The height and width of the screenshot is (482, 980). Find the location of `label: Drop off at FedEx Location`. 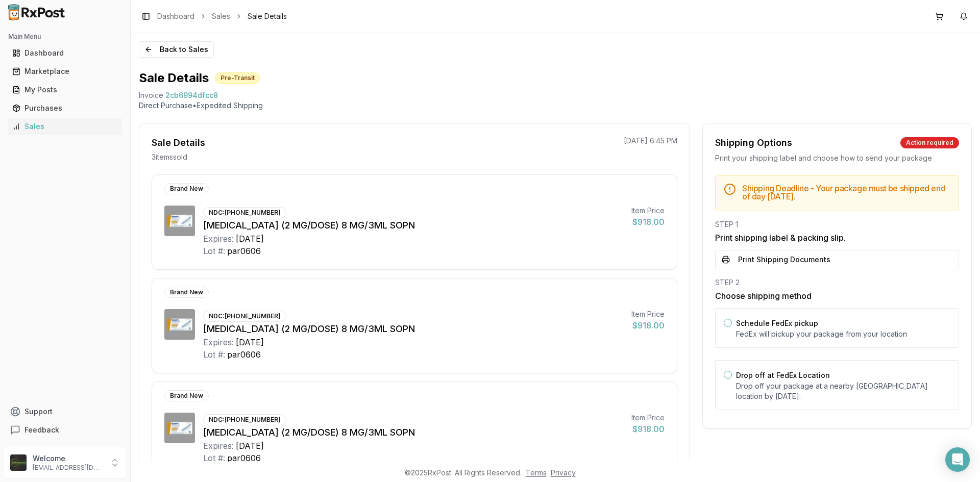

label: Drop off at FedEx Location is located at coordinates (783, 375).